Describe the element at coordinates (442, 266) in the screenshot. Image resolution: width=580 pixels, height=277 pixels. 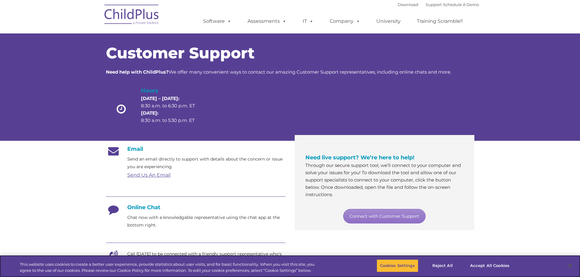
I see `button: Reject All` at that location.